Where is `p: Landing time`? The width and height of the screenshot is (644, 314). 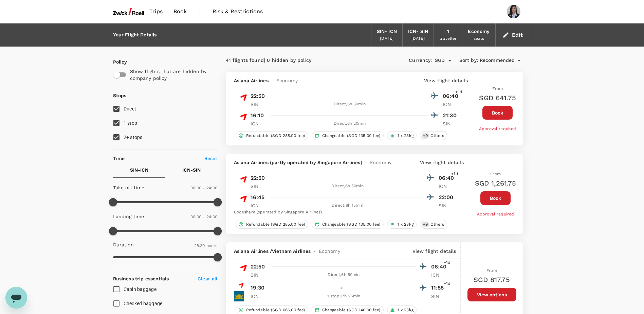
p: Landing time is located at coordinates (128, 217).